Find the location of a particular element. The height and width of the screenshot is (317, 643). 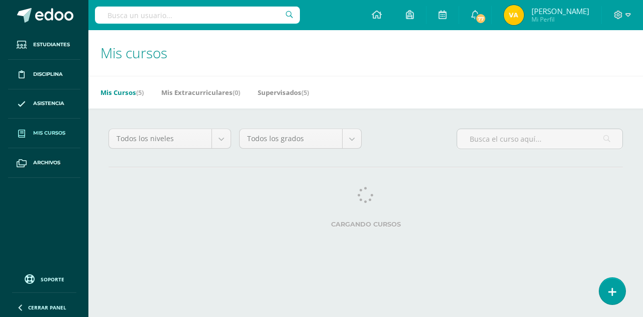

a: Archivos is located at coordinates (44, 163).